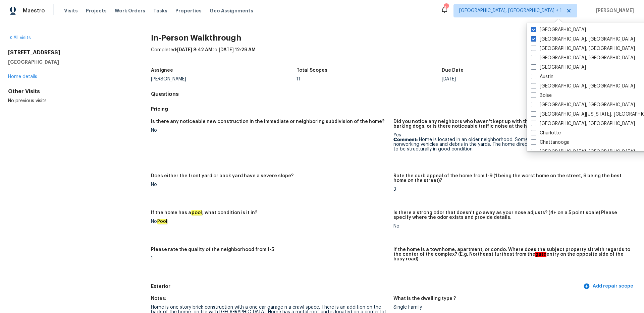  Describe the element at coordinates (512, 307) in the screenshot. I see `div: Single Family` at that location.